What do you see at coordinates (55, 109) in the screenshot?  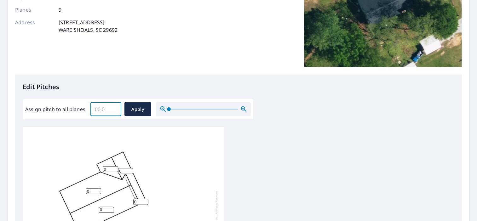 I see `label: Assign pitch to all planes` at bounding box center [55, 109].